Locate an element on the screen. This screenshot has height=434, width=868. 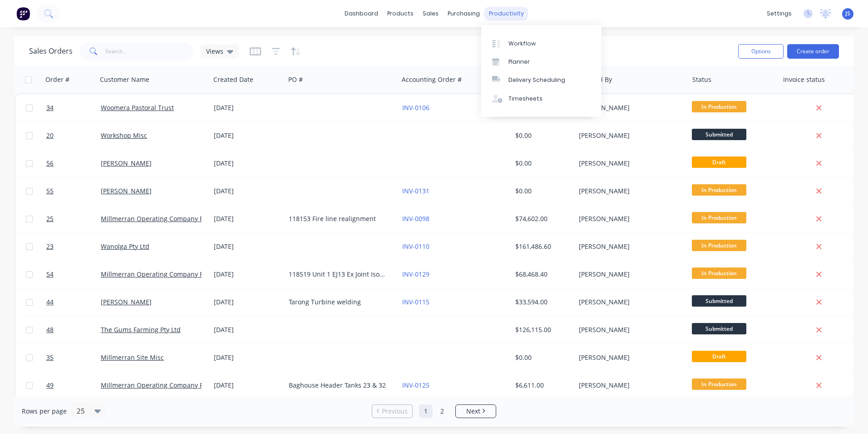
a: Wanolga Pty Ltd is located at coordinates (125, 246).